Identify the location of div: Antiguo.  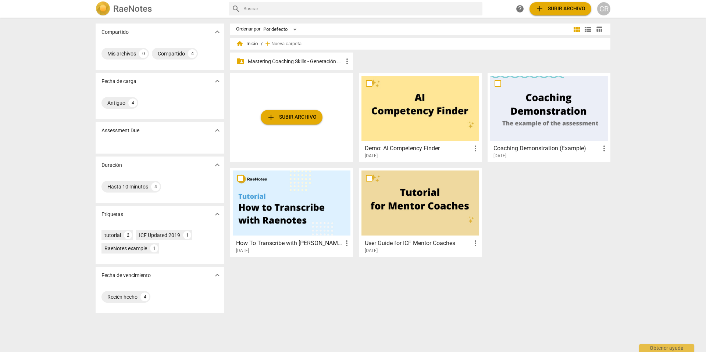
(116, 103).